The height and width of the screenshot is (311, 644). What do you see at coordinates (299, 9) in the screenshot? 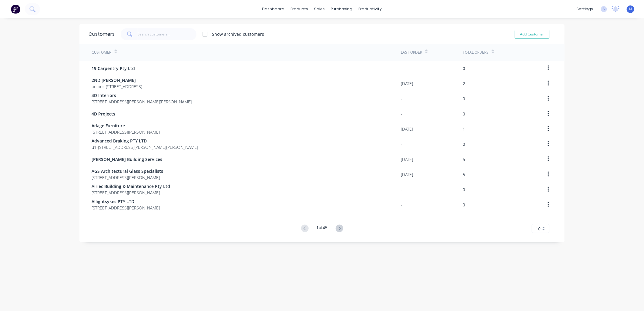
I see `div: products` at bounding box center [299, 9].